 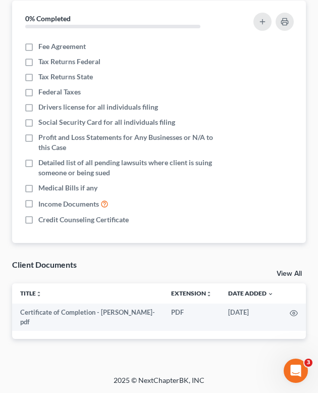 What do you see at coordinates (83, 220) in the screenshot?
I see `span: Credit Counseling Certificate` at bounding box center [83, 220].